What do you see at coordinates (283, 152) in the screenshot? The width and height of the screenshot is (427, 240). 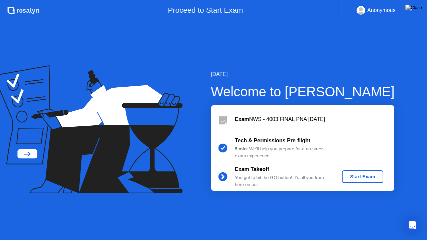 I see `div: : We’ll help you prepare for a no-stress exam experience` at bounding box center [283, 152].